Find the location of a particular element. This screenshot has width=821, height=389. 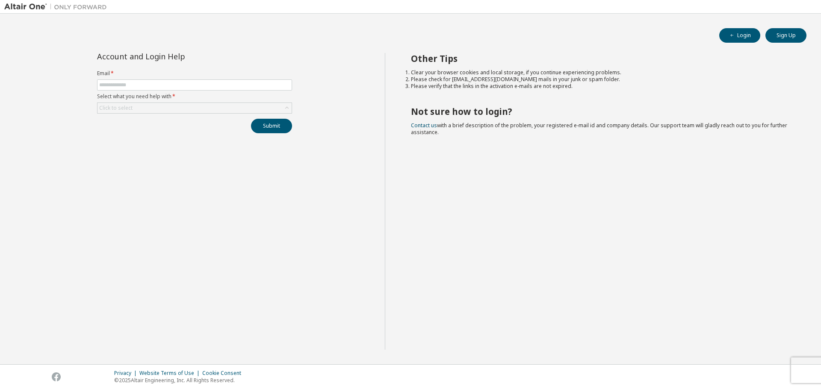

div: Cookie Consent is located at coordinates (224, 374).